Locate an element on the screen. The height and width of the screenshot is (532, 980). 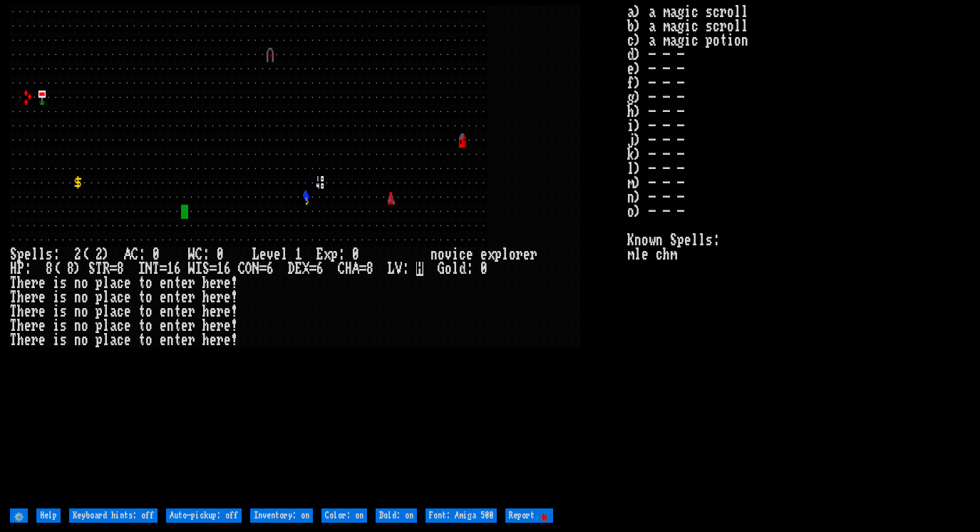
input: Report 🐞 is located at coordinates (528, 515).